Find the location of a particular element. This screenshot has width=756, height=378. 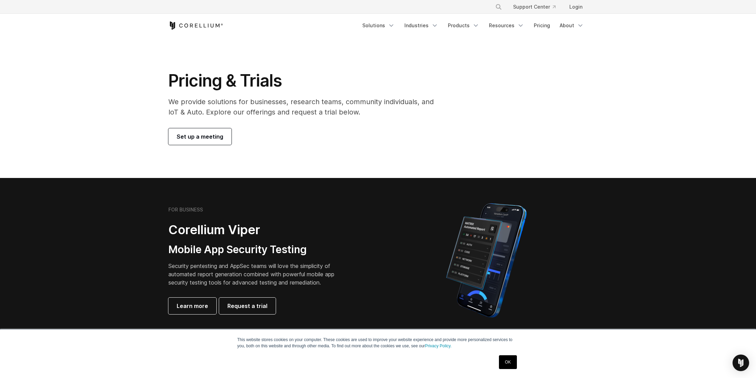

a: Solutions is located at coordinates (379, 26).